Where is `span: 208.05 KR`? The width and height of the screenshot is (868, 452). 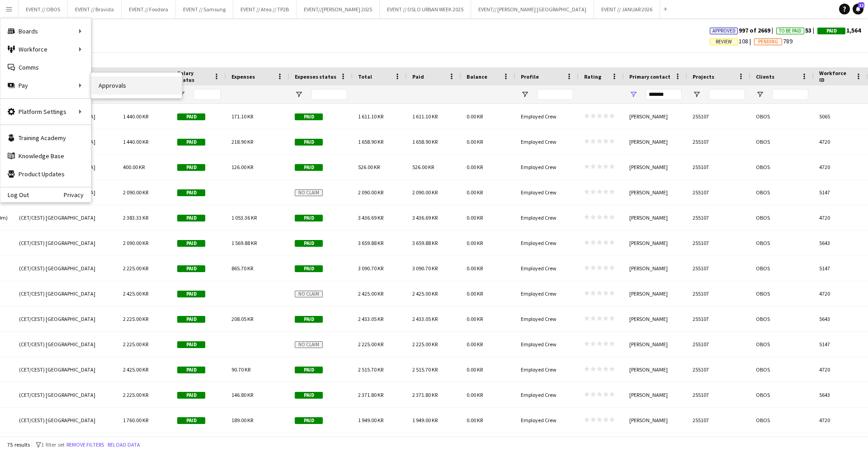
span: 208.05 KR is located at coordinates (242, 318).